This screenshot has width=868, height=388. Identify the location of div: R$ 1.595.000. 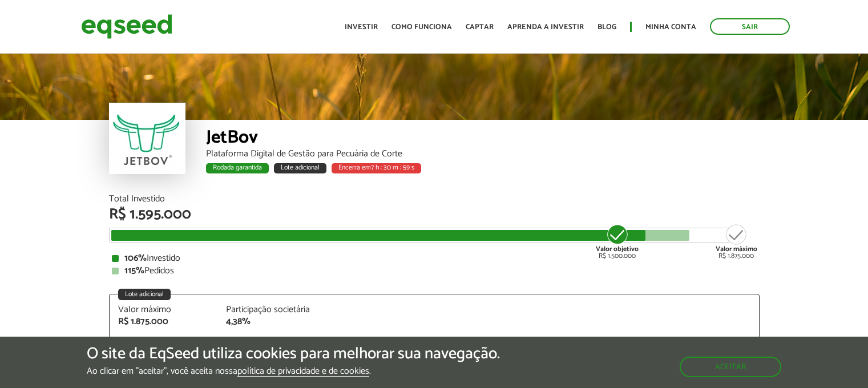
(434, 214).